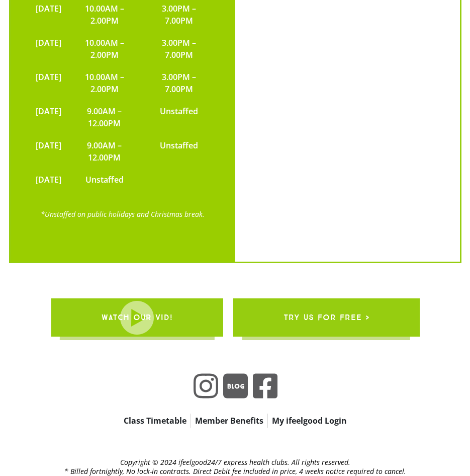 Image resolution: width=470 pixels, height=476 pixels. I want to click on nav: apbct__label_id__gravity_form, so click(235, 420).